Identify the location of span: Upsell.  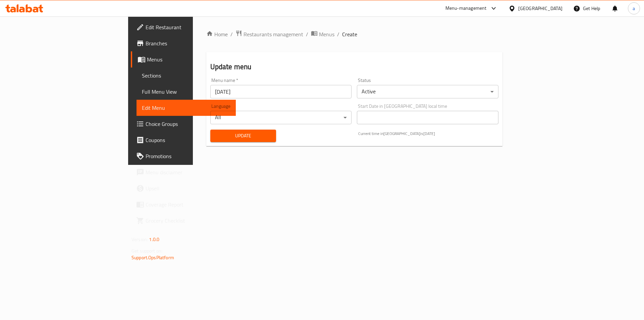
(188, 188).